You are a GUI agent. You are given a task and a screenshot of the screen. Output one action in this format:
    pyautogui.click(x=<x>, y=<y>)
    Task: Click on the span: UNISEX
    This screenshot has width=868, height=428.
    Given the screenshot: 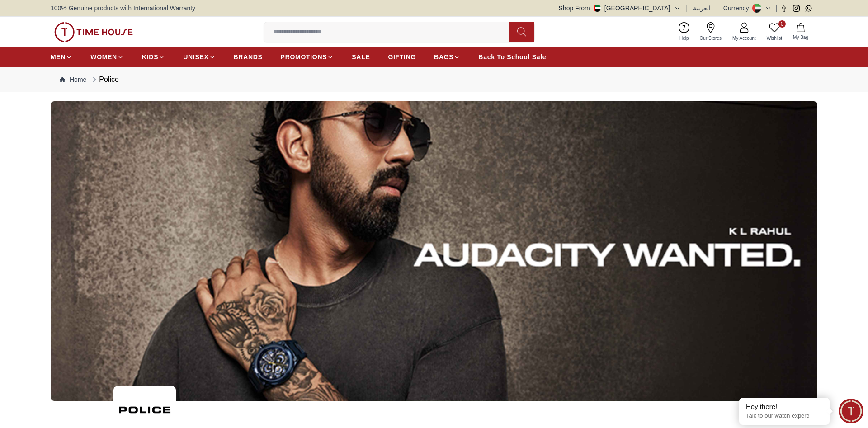 What is the action you would take?
    pyautogui.click(x=196, y=57)
    